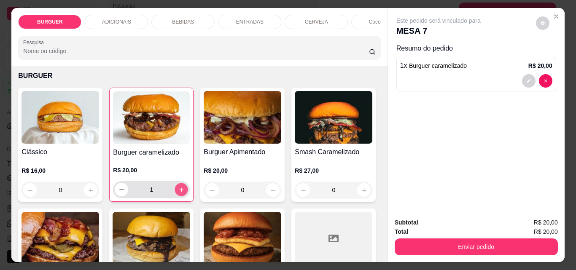 The height and width of the screenshot is (270, 576). What do you see at coordinates (60, 152) in the screenshot?
I see `h4: Clássico` at bounding box center [60, 152].